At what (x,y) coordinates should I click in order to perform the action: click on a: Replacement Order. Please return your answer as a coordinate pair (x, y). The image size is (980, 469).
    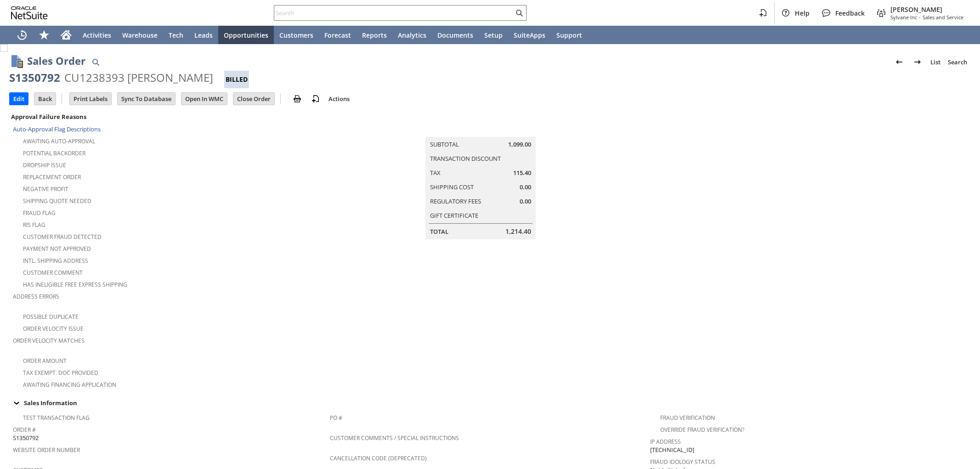
    Looking at the image, I should click on (52, 177).